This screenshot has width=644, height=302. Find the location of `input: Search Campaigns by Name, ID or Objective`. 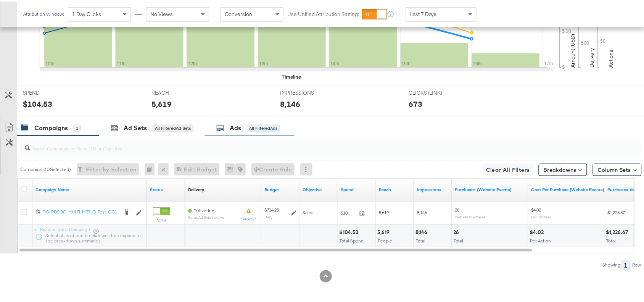

input: Search Campaigns by Name, ID or Objective is located at coordinates (307, 144).